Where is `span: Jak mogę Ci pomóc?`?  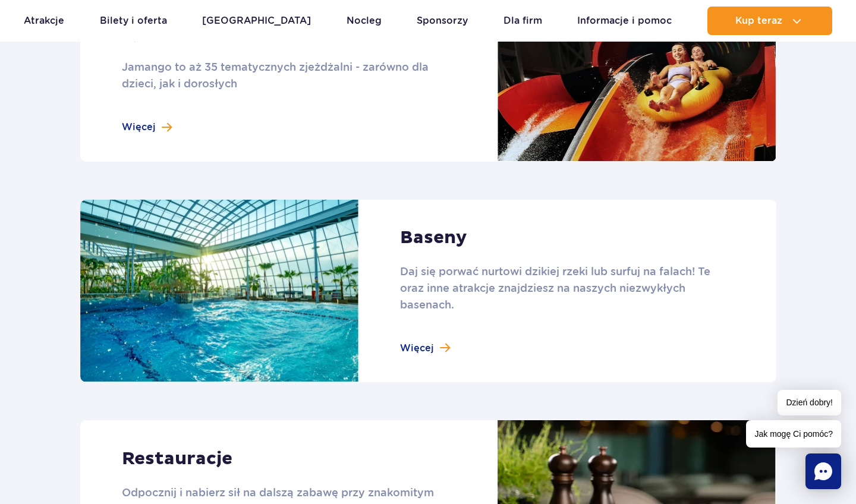
span: Jak mogę Ci pomóc? is located at coordinates (793, 434).